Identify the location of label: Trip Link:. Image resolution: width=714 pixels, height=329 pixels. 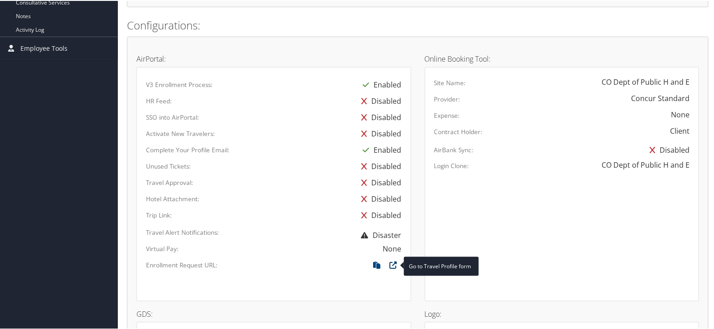
(159, 214).